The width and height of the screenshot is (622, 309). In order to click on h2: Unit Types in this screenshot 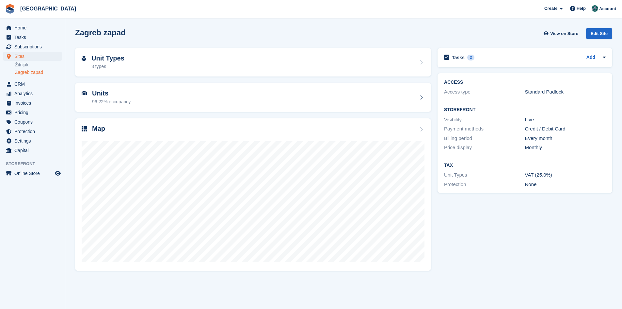, I will do `click(108, 58)`.